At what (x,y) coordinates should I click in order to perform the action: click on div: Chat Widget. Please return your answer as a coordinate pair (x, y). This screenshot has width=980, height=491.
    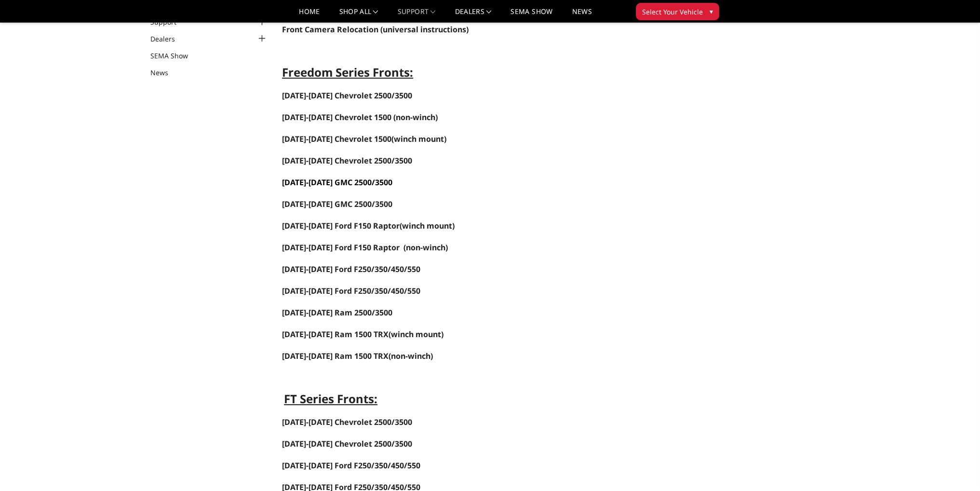
    Looking at the image, I should click on (956, 468).